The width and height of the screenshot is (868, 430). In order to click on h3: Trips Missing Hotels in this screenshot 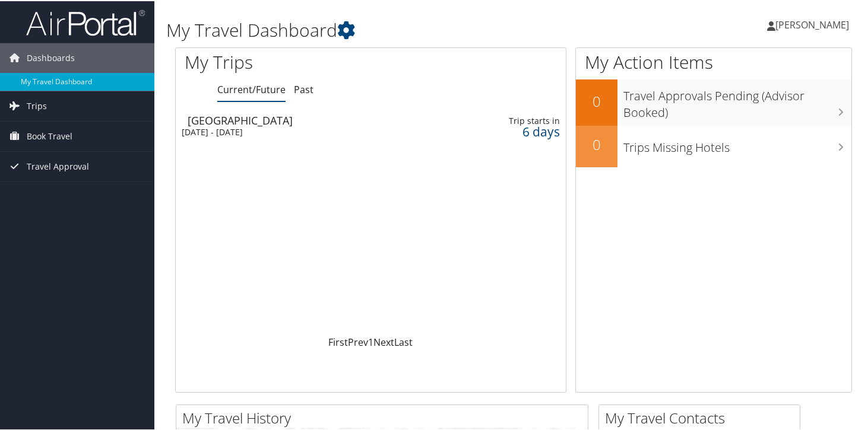, I will do `click(738, 143)`.